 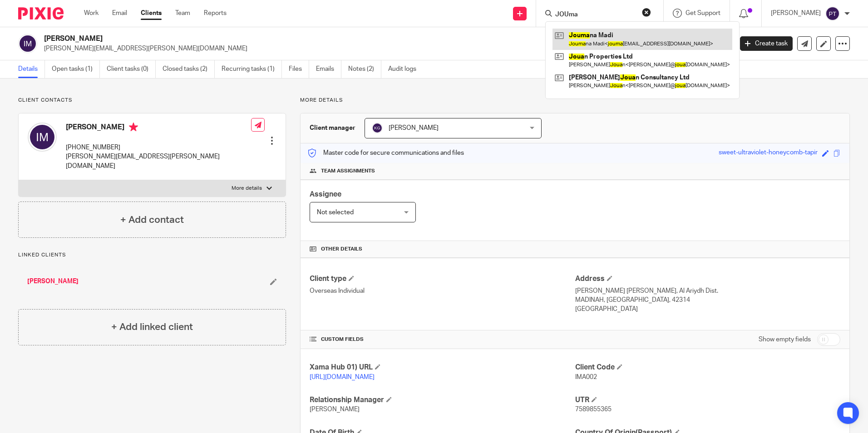 What do you see at coordinates (131, 69) in the screenshot?
I see `a: Client tasks (0)` at bounding box center [131, 69].